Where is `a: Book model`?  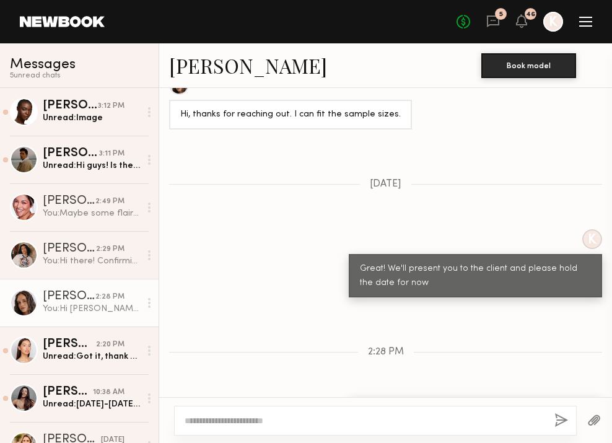
a: Book model is located at coordinates (528, 64).